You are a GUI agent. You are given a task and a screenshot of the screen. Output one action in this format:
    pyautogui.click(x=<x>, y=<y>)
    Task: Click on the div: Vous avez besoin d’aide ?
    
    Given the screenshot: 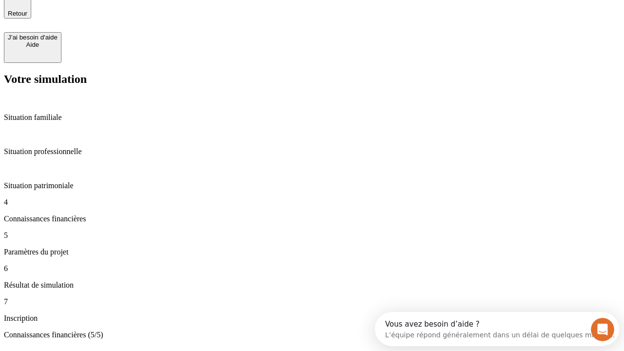 What is the action you would take?
    pyautogui.click(x=125, y=12)
    